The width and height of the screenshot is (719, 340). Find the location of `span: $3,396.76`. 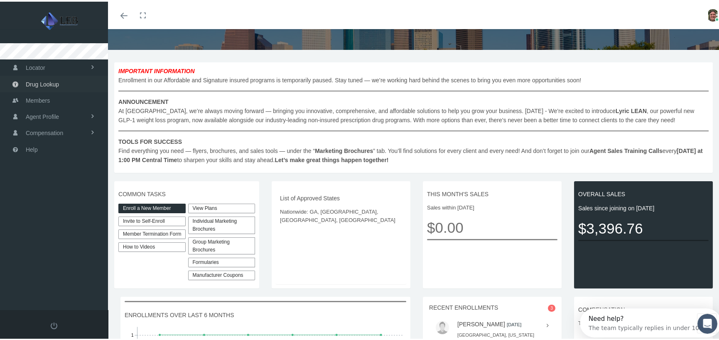

span: $3,396.76 is located at coordinates (643, 226).